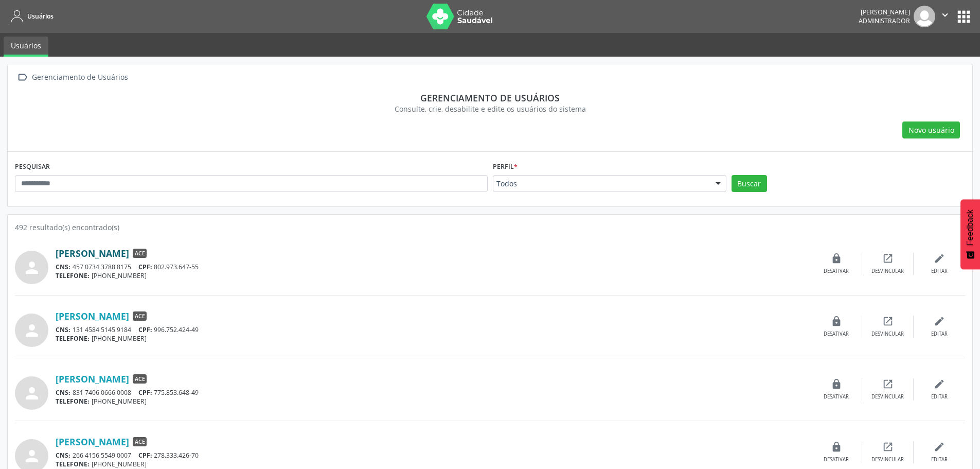 Image resolution: width=980 pixels, height=469 pixels. Describe the element at coordinates (884, 21) in the screenshot. I see `span: Administrador` at that location.